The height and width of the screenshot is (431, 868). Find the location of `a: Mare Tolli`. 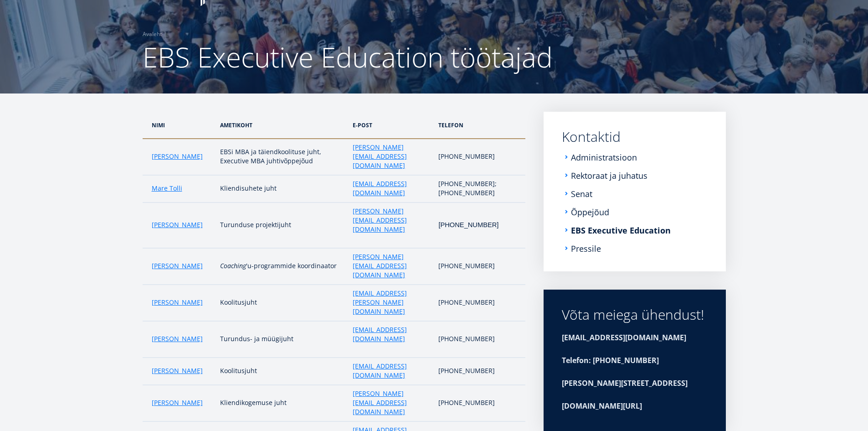

a: Mare Tolli is located at coordinates (167, 188).